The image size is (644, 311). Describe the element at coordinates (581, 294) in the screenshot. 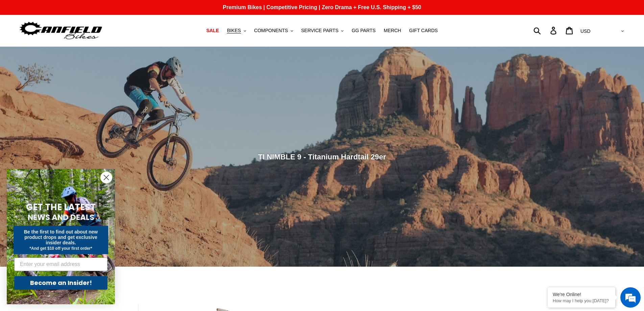

I see `div: We're Online!` at that location.